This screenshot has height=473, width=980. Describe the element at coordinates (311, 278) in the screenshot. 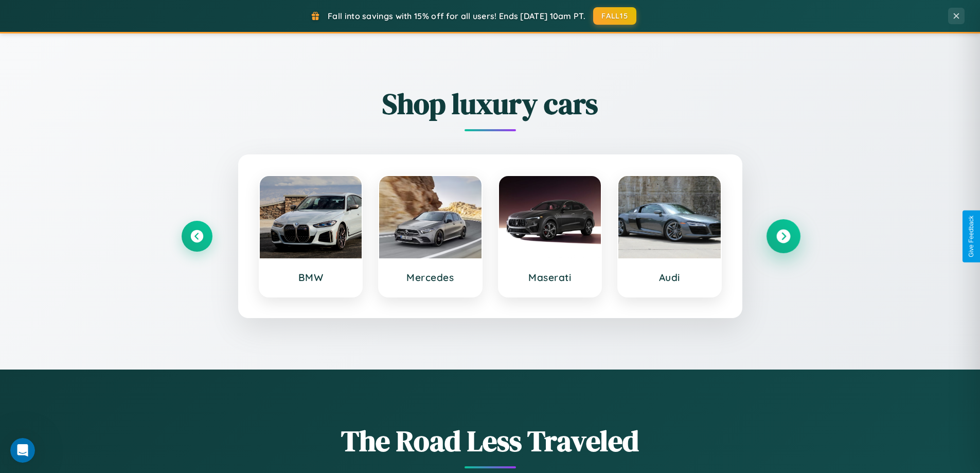

I see `h3: BMW` at that location.